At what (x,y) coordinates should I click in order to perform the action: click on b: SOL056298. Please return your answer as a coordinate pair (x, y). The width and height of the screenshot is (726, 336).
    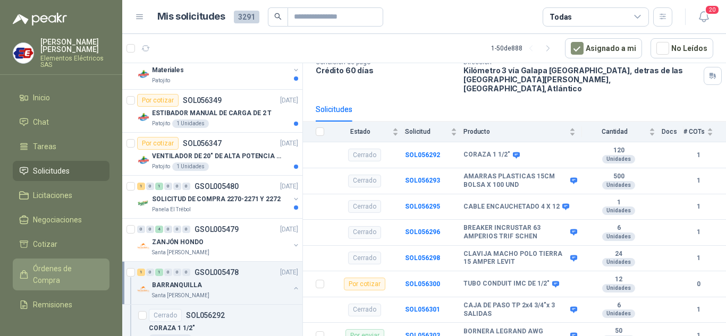
    Looking at the image, I should click on (423, 258).